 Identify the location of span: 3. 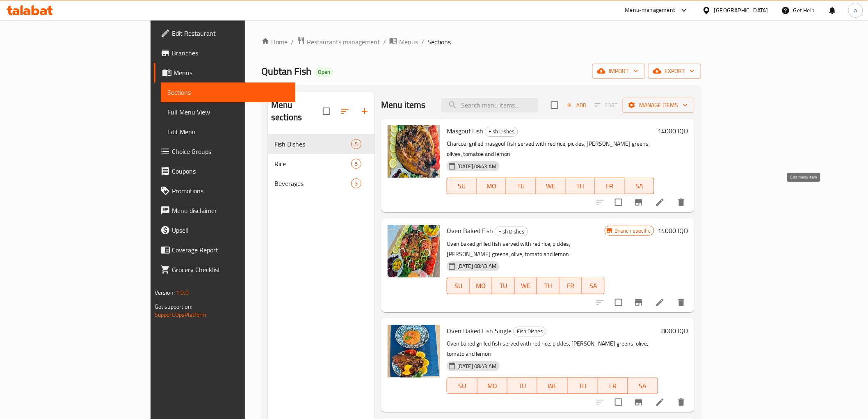
(356, 184).